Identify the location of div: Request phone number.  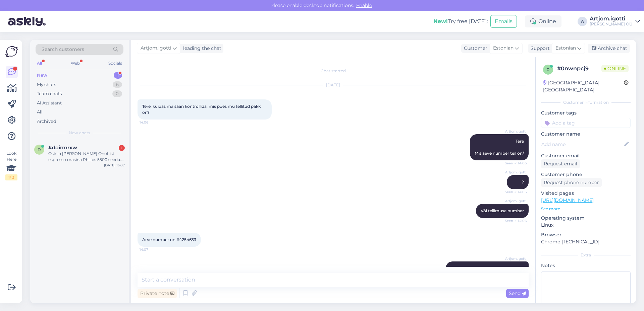
(571, 183).